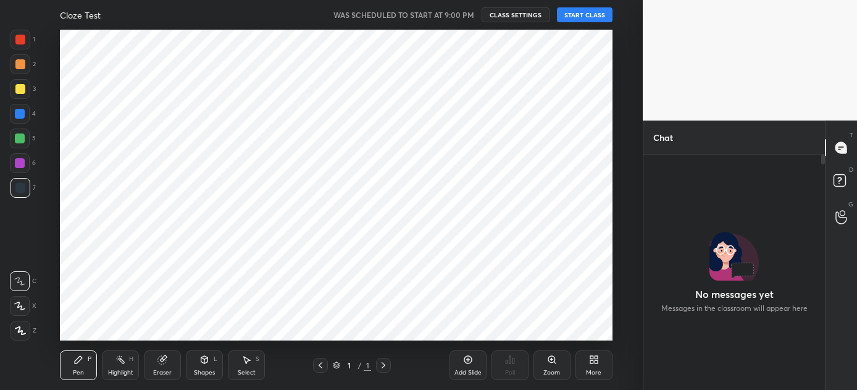 The height and width of the screenshot is (390, 857). I want to click on div: S, so click(257, 359).